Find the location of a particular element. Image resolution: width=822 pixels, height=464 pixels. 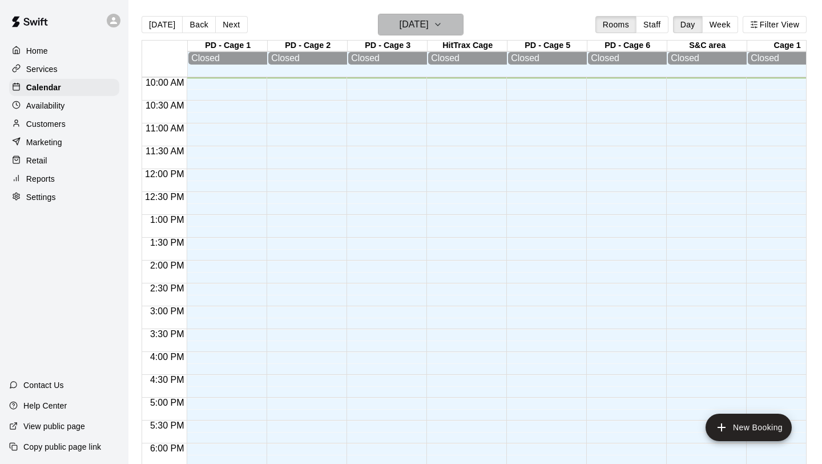

a: Services is located at coordinates (64, 69).